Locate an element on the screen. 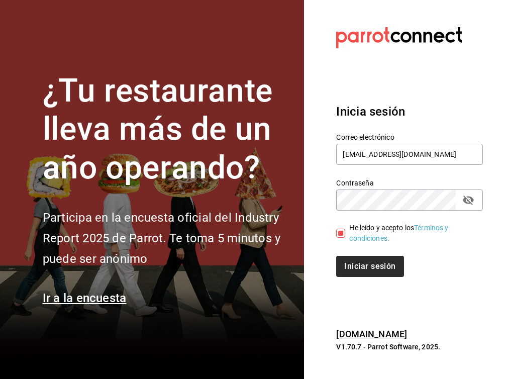 The image size is (507, 379). label: Correo electrónico is located at coordinates (409, 137).